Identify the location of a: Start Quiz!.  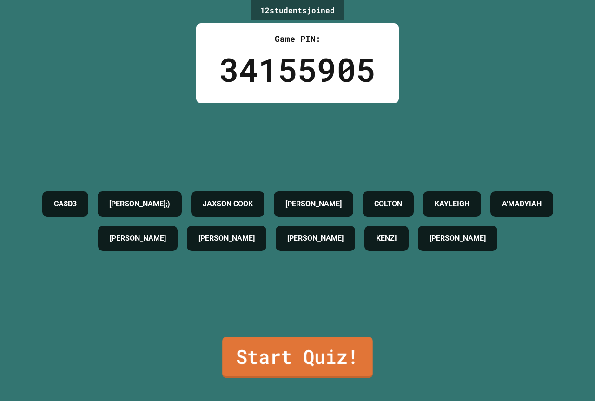
(297, 357).